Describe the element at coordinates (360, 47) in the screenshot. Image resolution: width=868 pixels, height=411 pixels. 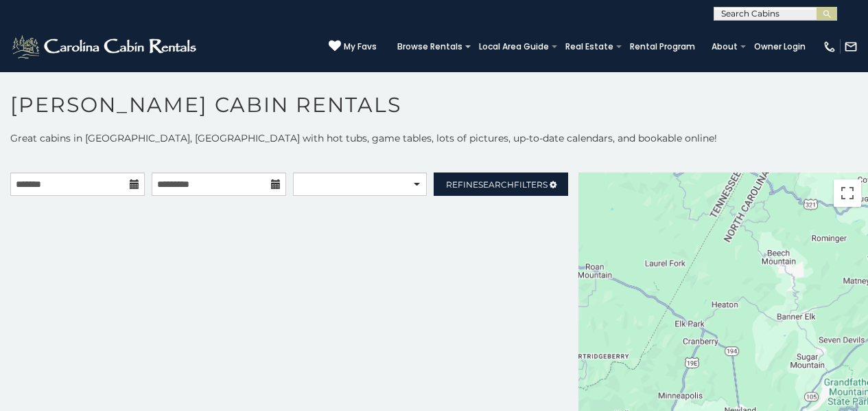
I see `span: My Favs` at that location.